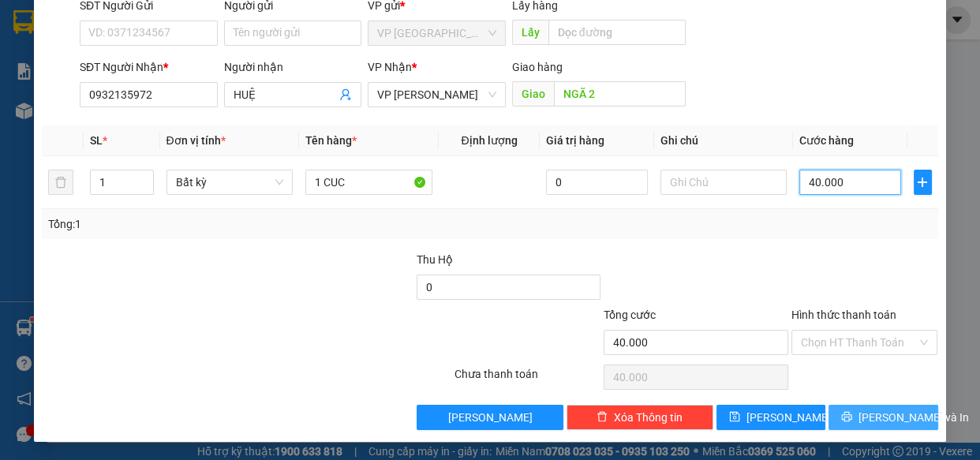 Image resolution: width=980 pixels, height=460 pixels. I want to click on div: SĐT Người Nhận, so click(148, 68).